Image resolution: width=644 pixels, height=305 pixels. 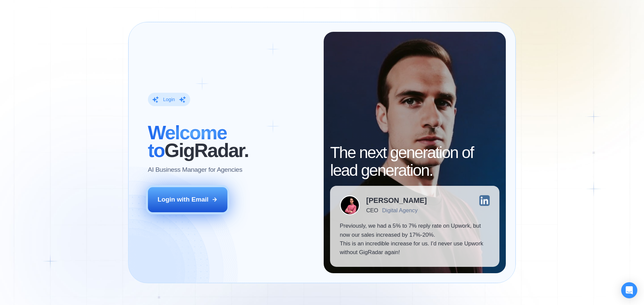 I want to click on div: CEO, so click(x=372, y=210).